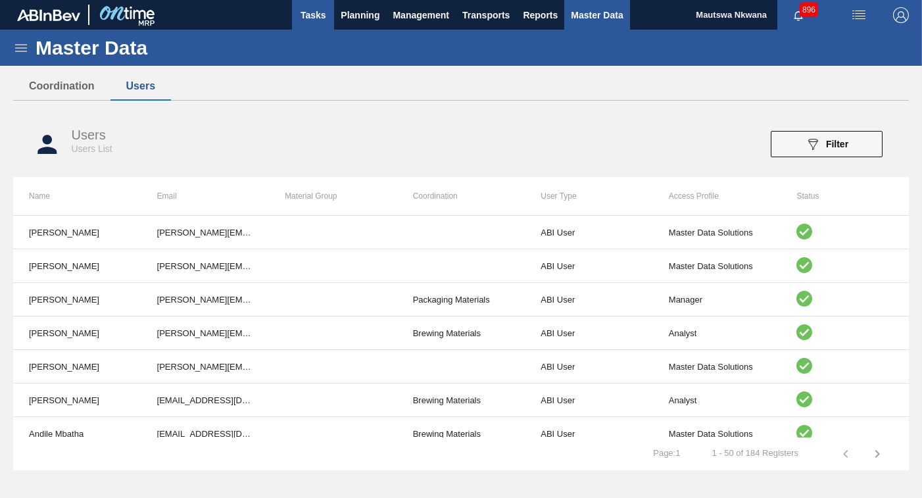 The height and width of the screenshot is (498, 922). Describe the element at coordinates (360, 15) in the screenshot. I see `span: Planning` at that location.